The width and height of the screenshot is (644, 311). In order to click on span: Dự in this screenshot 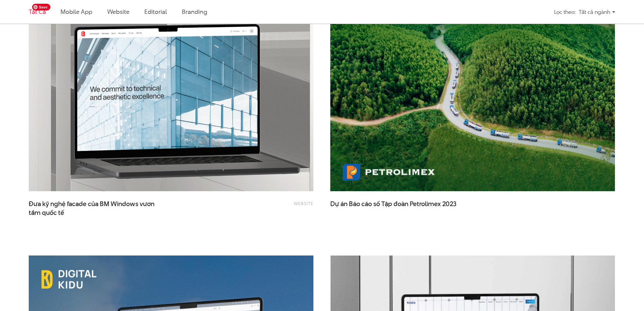, I will do `click(335, 204)`.